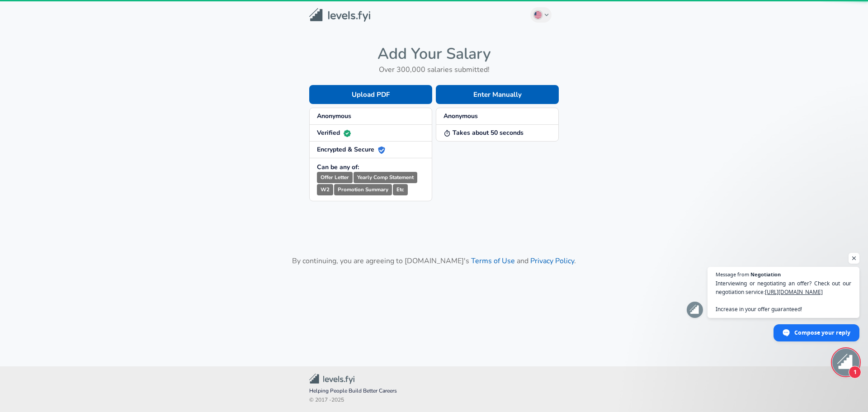 This screenshot has width=868, height=412. I want to click on strong: Verified, so click(334, 133).